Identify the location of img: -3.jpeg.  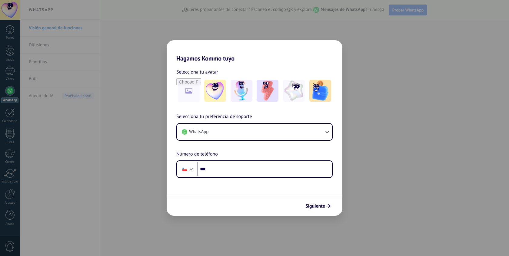
(267, 91).